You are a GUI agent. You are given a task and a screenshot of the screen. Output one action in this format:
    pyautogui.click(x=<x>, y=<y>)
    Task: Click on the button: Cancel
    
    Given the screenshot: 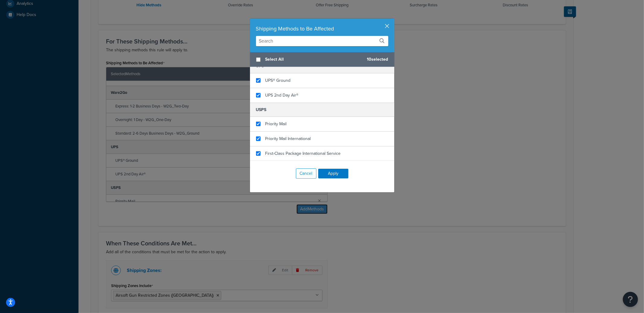 What is the action you would take?
    pyautogui.click(x=306, y=174)
    